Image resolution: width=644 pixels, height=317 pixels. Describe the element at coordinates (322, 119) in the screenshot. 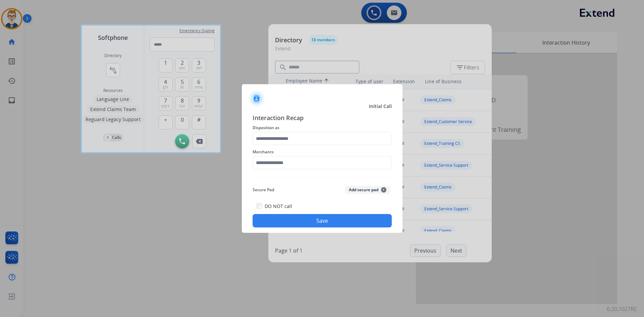

I see `span: Interaction Recap` at that location.